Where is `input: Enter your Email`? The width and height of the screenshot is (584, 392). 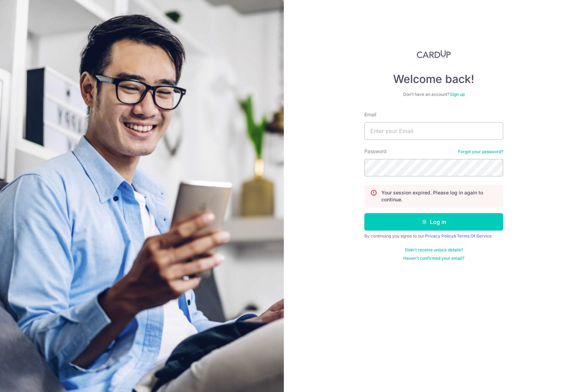 input: Enter your Email is located at coordinates (434, 131).